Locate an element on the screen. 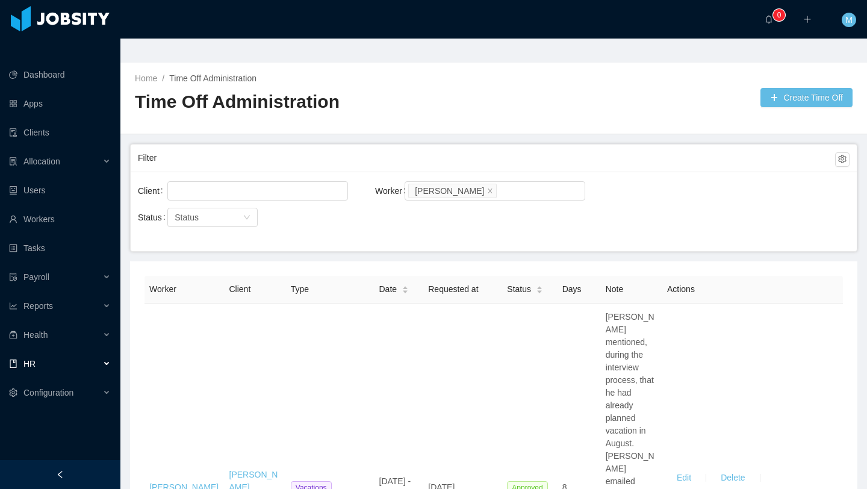 Image resolution: width=867 pixels, height=489 pixels. i: icon: close is located at coordinates (490, 191).